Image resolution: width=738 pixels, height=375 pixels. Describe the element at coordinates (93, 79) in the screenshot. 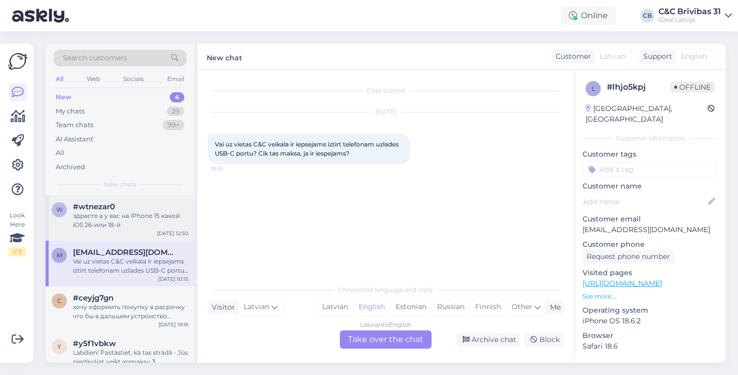

I see `div: Web` at that location.